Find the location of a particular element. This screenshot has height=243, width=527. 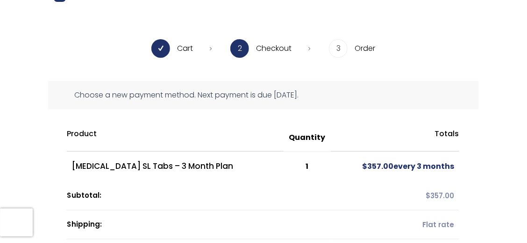

th: Subtotal: is located at coordinates (199, 196).